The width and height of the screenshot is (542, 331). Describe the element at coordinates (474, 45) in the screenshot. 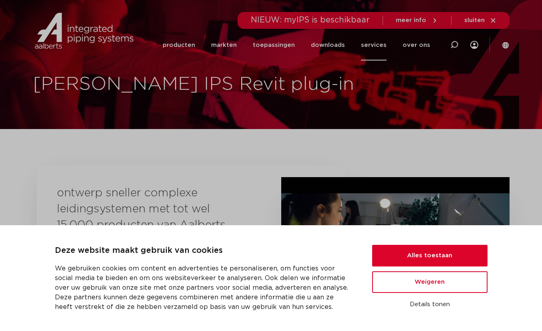

I see `div: my IPS` at that location.